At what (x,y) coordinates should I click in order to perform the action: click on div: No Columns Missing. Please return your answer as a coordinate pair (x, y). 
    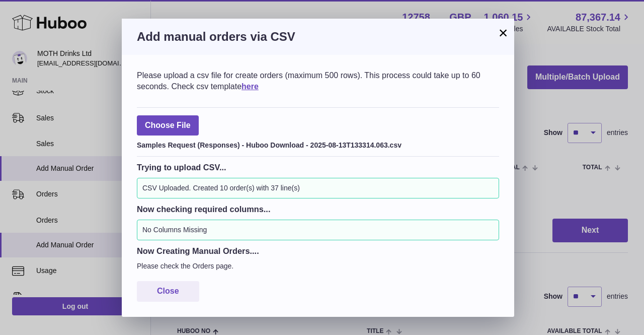
    Looking at the image, I should click on (318, 230).